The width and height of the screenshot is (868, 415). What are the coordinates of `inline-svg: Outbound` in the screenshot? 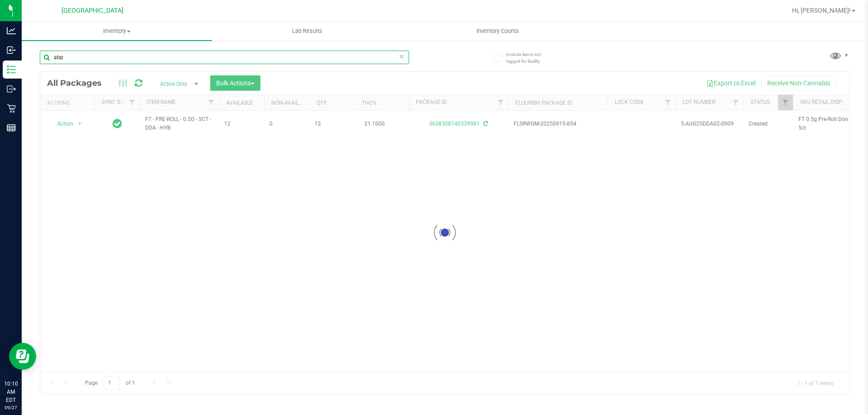 It's located at (11, 89).